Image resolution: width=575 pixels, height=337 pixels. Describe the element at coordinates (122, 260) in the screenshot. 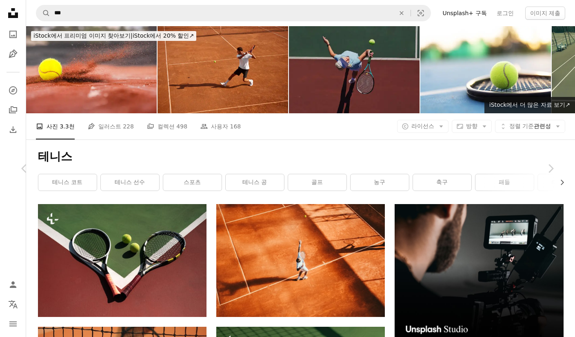

I see `a: 테니스 코트에 있는 테니스 라켓 2개와 테니스 공 2개` at that location.